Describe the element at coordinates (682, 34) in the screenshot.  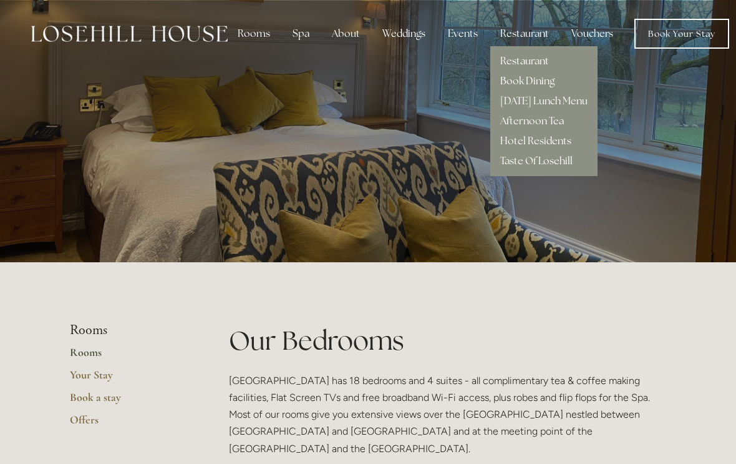
I see `a: Book Your Stay` at that location.